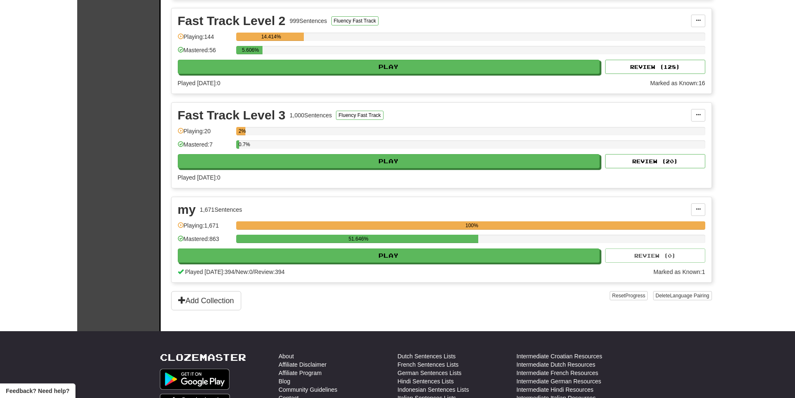  Describe the element at coordinates (187, 210) in the screenshot. I see `div: my` at that location.